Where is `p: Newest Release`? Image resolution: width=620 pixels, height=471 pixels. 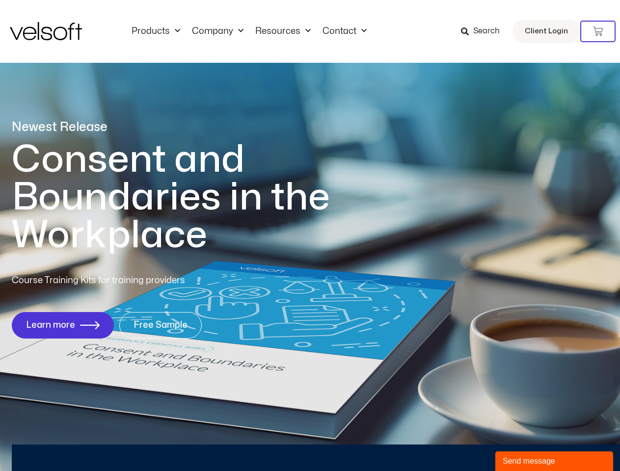
p: Newest Release is located at coordinates (191, 127).